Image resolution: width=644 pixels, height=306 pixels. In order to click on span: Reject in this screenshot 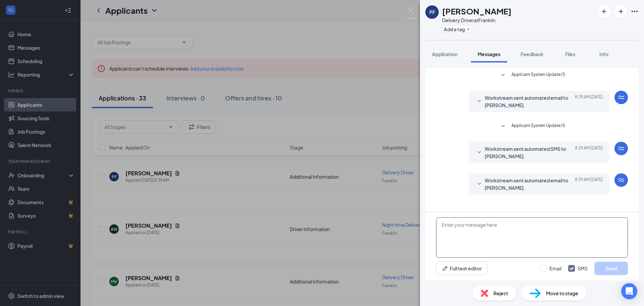, I will do `click(501, 293)`.